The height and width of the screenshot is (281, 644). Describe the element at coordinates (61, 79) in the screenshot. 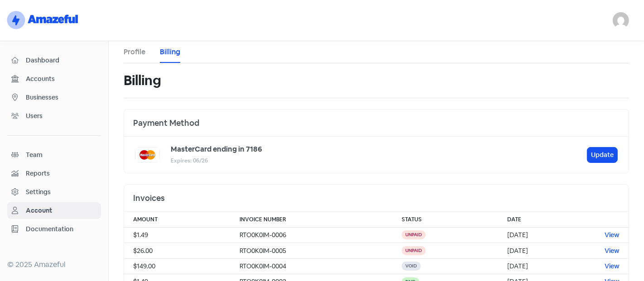

I see `span: Accounts` at that location.